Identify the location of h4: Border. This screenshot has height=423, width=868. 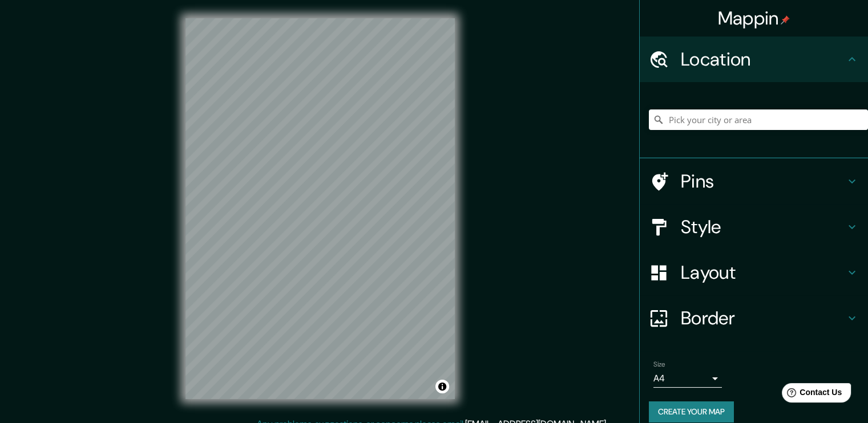
(763, 318).